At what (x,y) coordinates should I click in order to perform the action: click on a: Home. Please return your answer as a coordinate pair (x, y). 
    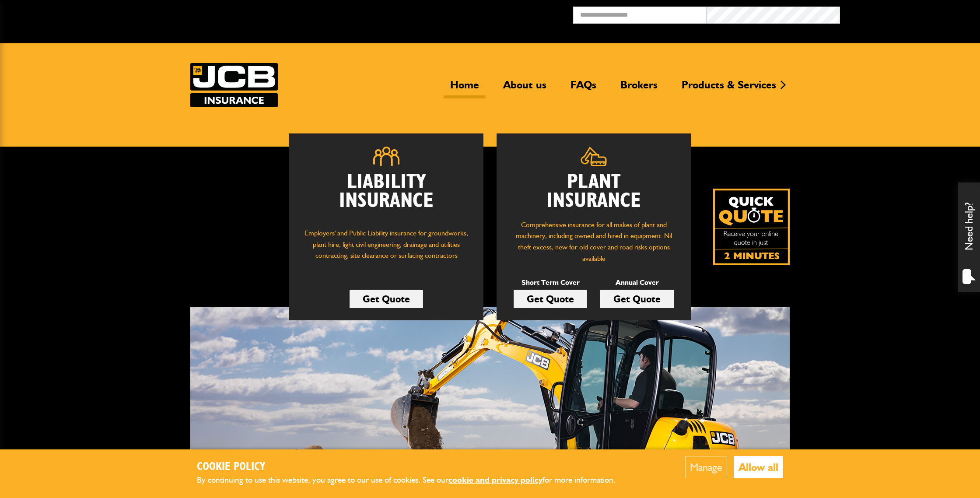
    Looking at the image, I should click on (465, 88).